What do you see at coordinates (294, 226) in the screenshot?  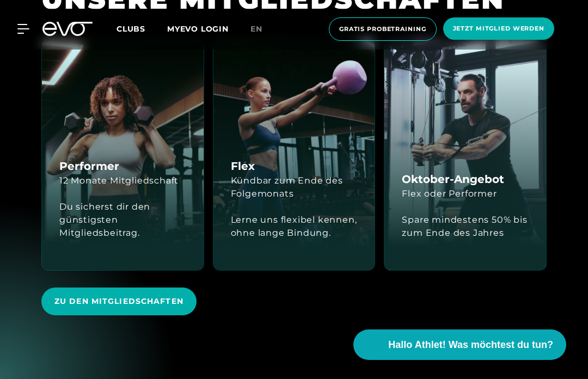 I see `div: Lerne uns flexibel kennen, ohne lange Bindung.` at bounding box center [294, 226].